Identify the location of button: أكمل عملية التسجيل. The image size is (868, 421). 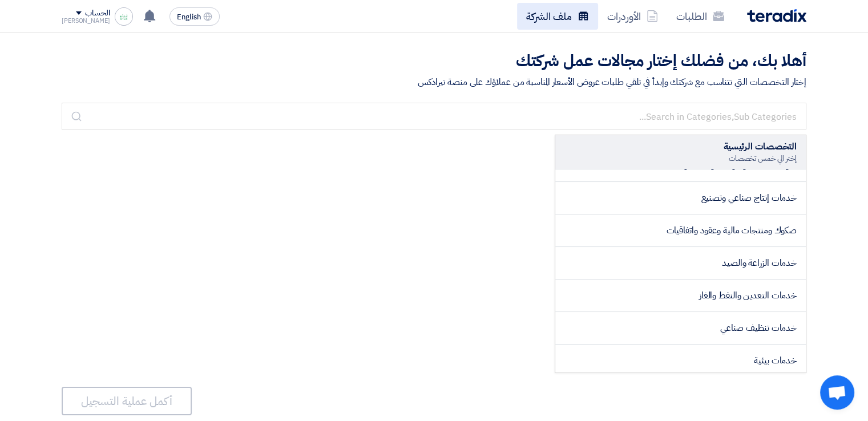
(127, 401).